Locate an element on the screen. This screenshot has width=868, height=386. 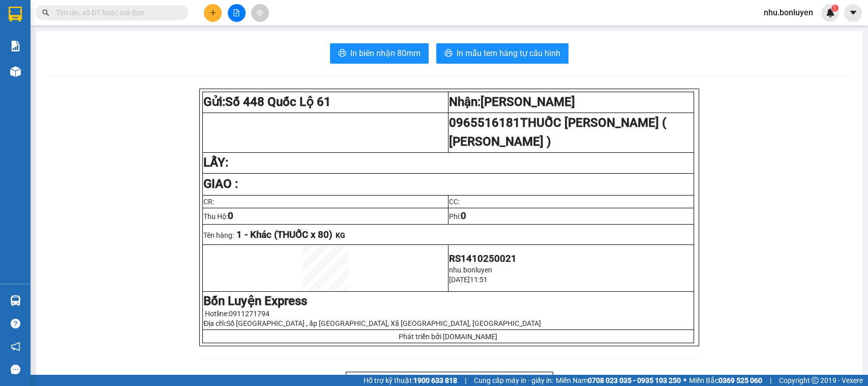
p: Tên hàng: is located at coordinates (448, 234).